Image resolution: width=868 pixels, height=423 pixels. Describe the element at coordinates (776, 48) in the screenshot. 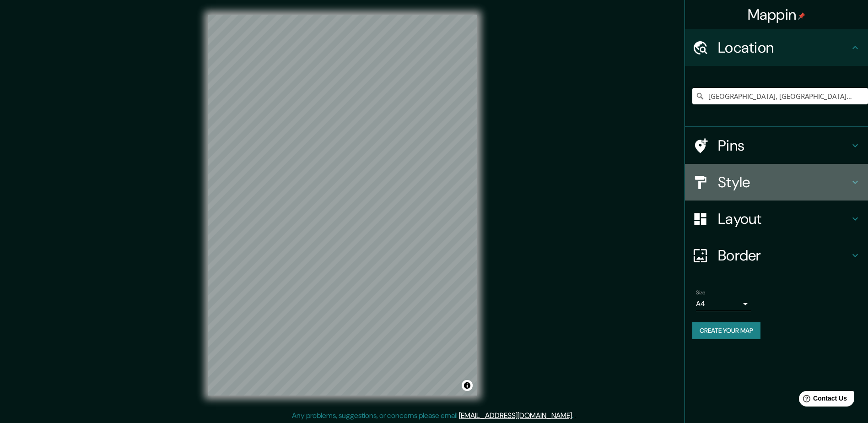

I see `div: Location` at that location.